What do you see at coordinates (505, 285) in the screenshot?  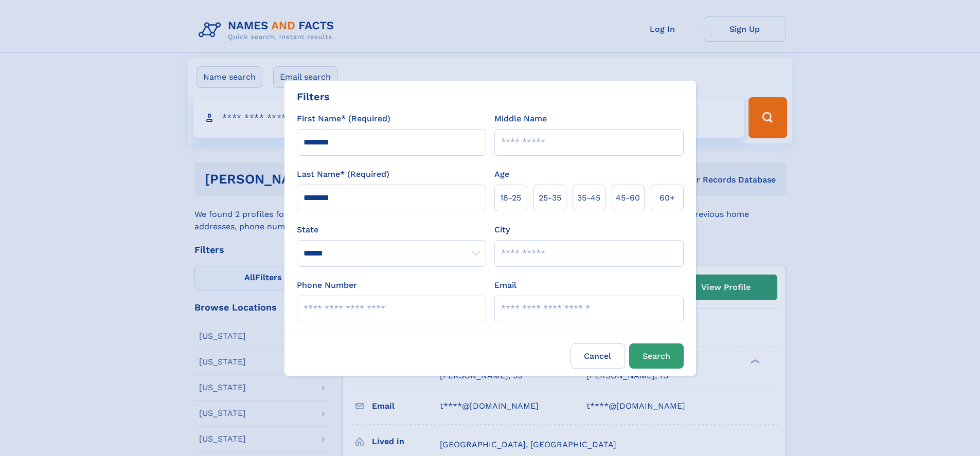 I see `label: Email` at bounding box center [505, 285].